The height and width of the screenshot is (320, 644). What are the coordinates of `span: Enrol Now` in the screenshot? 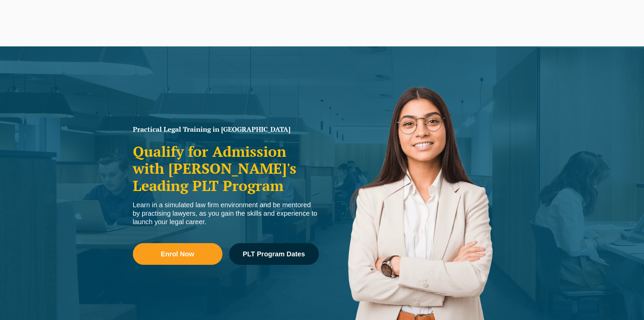 It's located at (177, 253).